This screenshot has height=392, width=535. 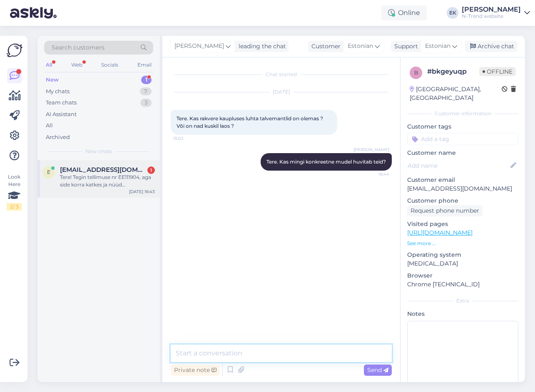 I want to click on div: Customer information, so click(x=463, y=114).